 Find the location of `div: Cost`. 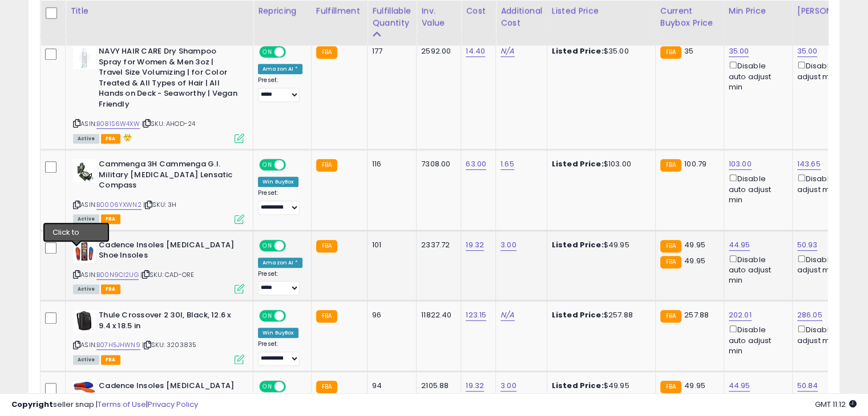

div: Cost is located at coordinates (478, 11).